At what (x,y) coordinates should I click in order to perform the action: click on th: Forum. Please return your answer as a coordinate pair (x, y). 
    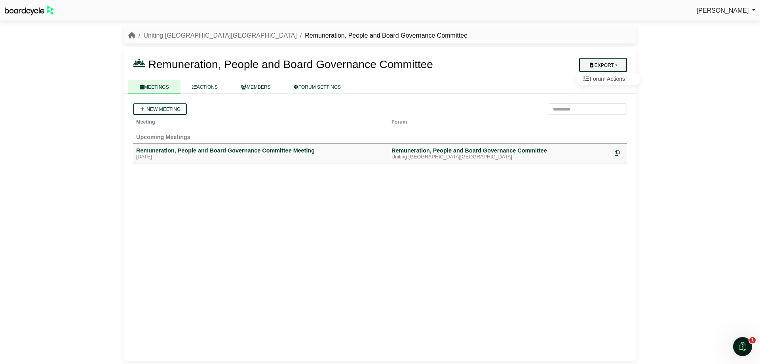
    Looking at the image, I should click on (500, 120).